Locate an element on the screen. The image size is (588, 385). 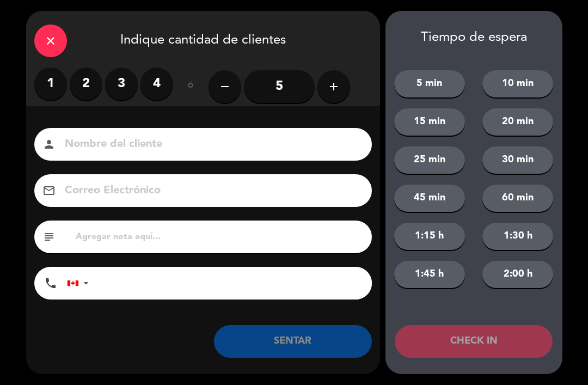
input: Correo Electrónico is located at coordinates (210, 191).